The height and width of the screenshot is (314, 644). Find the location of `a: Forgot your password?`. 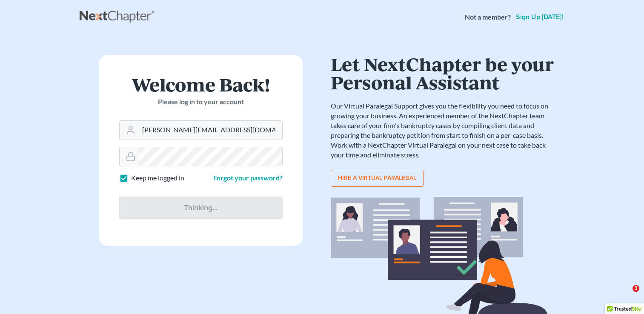

a: Forgot your password? is located at coordinates (248, 178).